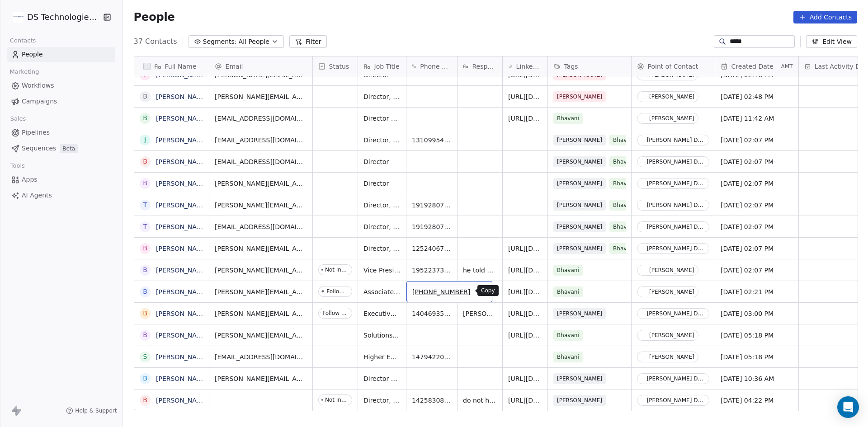 Image resolution: width=868 pixels, height=427 pixels. I want to click on div: Tags, so click(590, 66).